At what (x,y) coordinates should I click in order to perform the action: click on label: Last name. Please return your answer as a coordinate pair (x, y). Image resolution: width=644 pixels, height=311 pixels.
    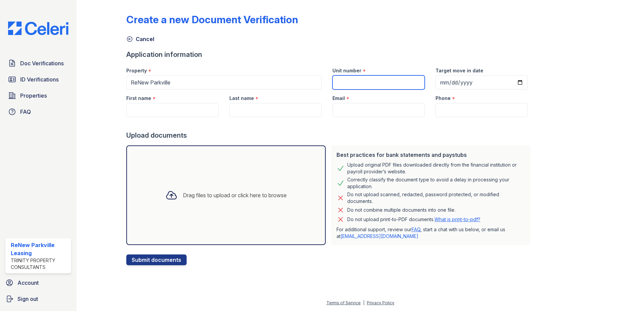
    Looking at the image, I should click on (241, 98).